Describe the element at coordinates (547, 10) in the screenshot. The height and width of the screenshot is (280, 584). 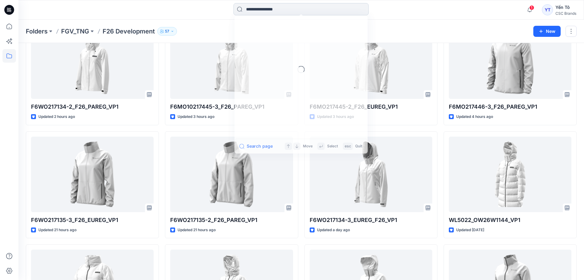
I see `div: YT` at that location.